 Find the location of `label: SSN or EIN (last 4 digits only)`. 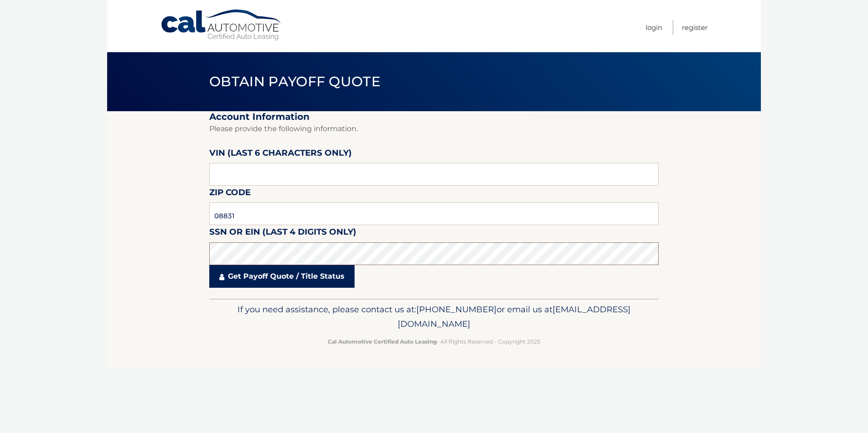

label: SSN or EIN (last 4 digits only) is located at coordinates (283, 233).